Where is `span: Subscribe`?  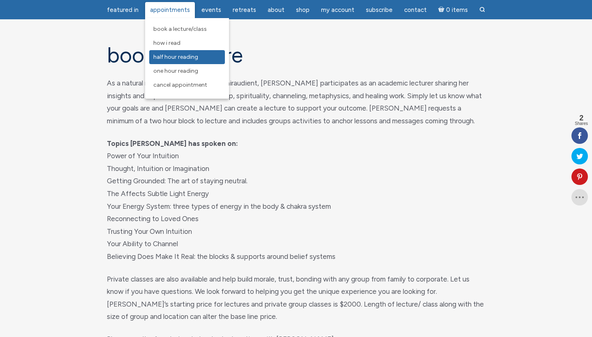
span: Subscribe is located at coordinates (379, 10).